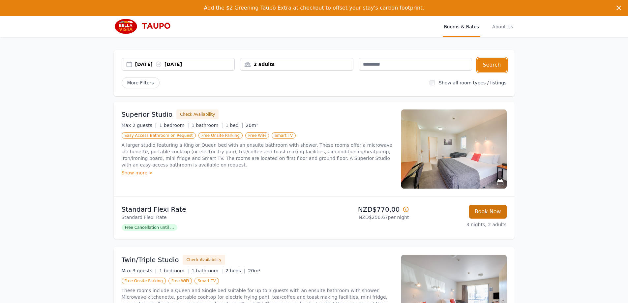 Image resolution: width=628 pixels, height=303 pixels. What do you see at coordinates (147, 114) in the screenshot?
I see `h3: Superior Studio` at bounding box center [147, 114].